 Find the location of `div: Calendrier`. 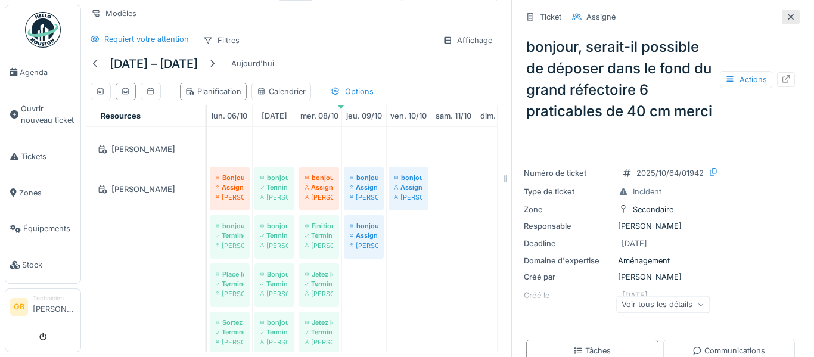

div: Calendrier is located at coordinates (281, 91).